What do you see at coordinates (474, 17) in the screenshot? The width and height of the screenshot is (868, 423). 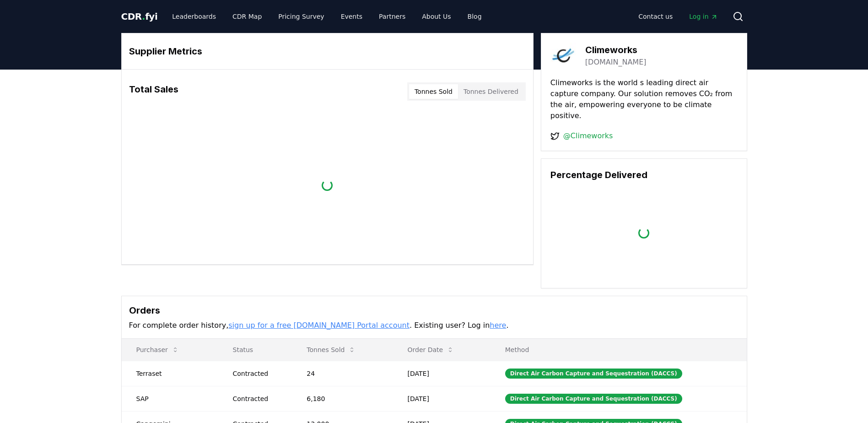 I see `a: Blog` at bounding box center [474, 17].